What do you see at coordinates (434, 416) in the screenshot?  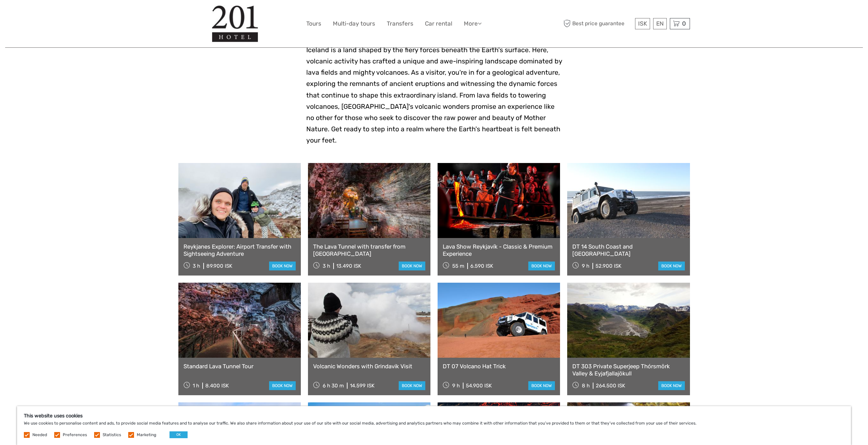 I see `h5: This website uses cookies` at bounding box center [434, 416].